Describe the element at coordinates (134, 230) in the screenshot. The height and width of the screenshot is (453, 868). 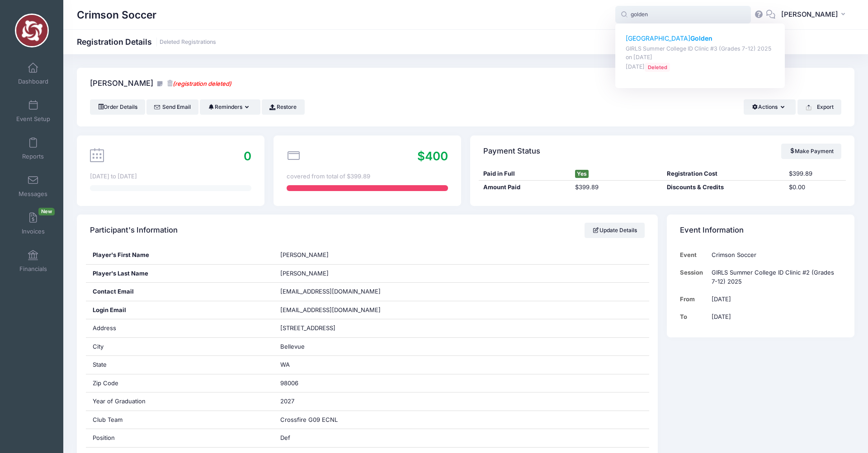
I see `h4: Participant's Information` at that location.